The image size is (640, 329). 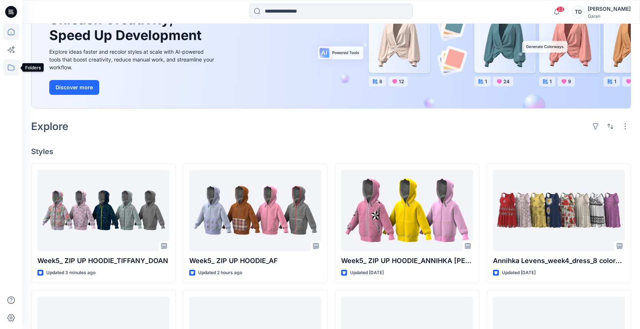 What do you see at coordinates (407, 210) in the screenshot?
I see `a: Week5_ ZIP UP HOODIE_ANNIHKA LEVENS` at bounding box center [407, 210].